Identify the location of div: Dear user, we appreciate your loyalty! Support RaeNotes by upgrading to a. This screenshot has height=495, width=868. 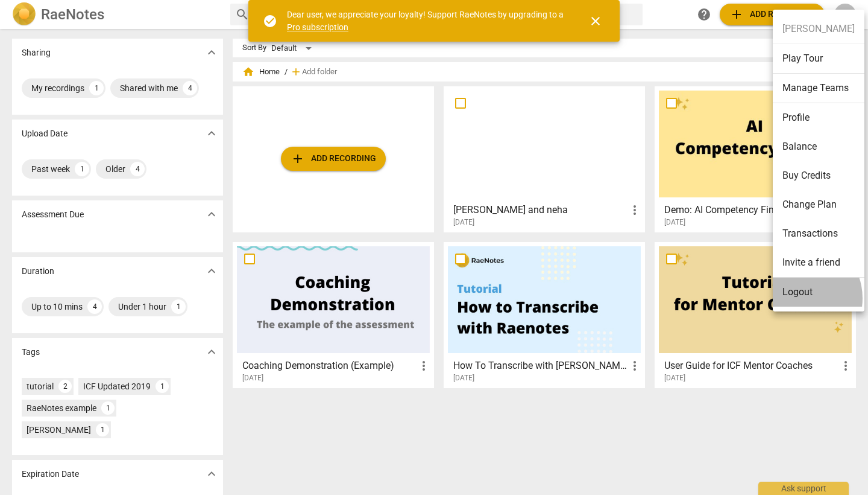
(427, 21).